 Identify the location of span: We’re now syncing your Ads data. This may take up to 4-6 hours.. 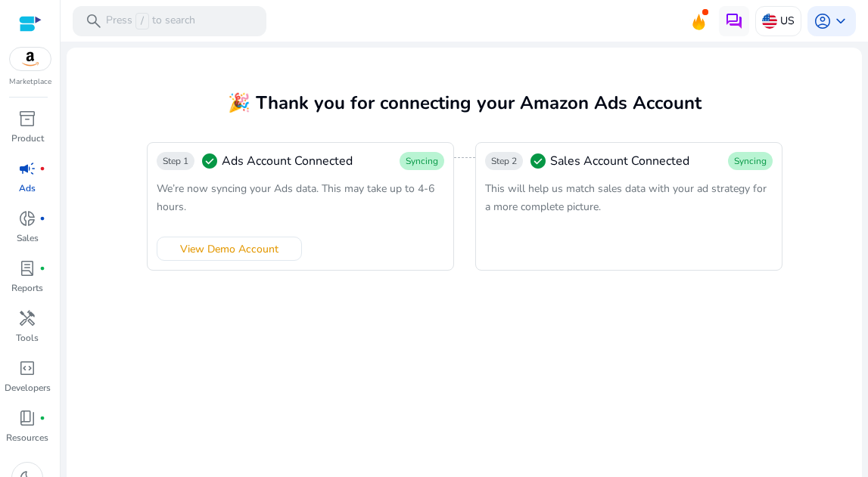
(296, 198).